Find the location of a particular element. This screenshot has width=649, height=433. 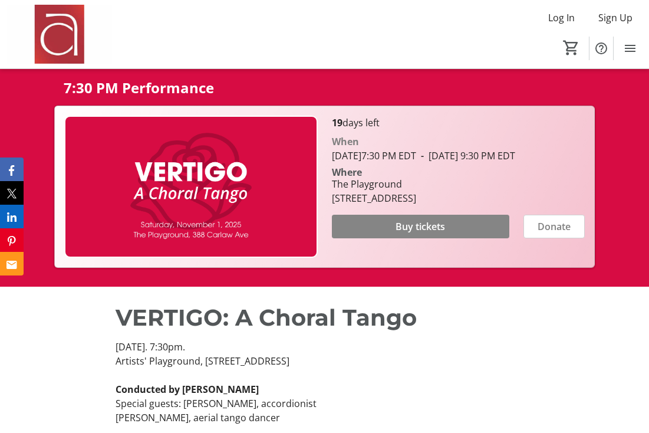

span: Log In is located at coordinates (561, 18).